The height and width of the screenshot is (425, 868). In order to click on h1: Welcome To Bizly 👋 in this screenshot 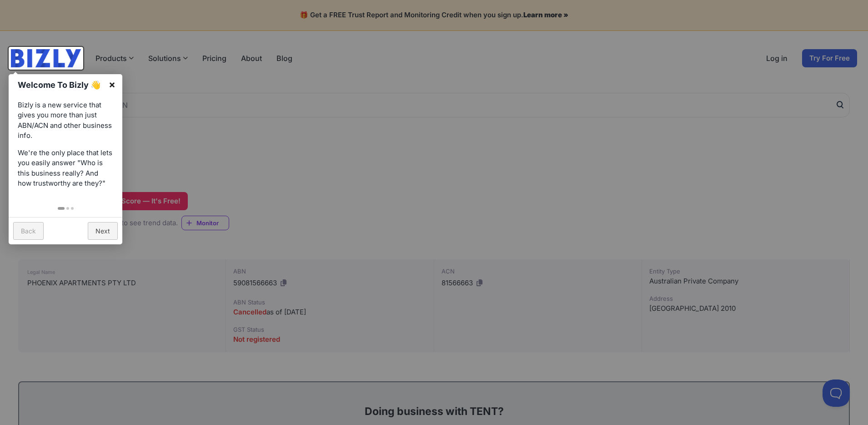, I will do `click(60, 85)`.